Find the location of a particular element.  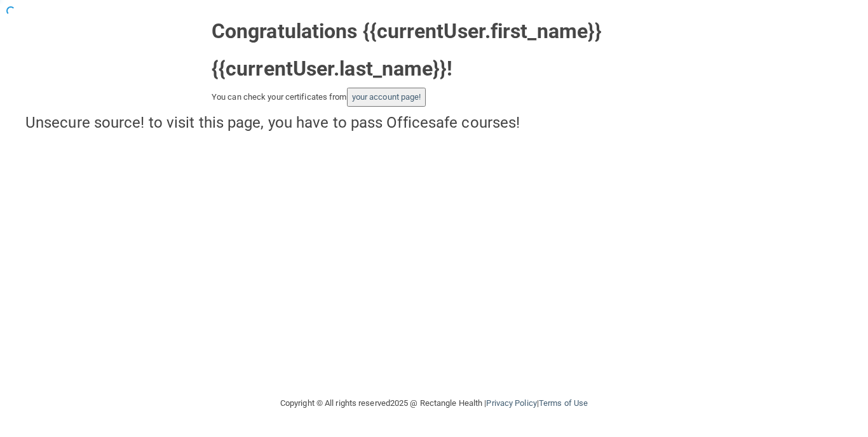

h4: Unsecure source! to visit this page, you have to pass Officesafe courses! is located at coordinates (434, 123).